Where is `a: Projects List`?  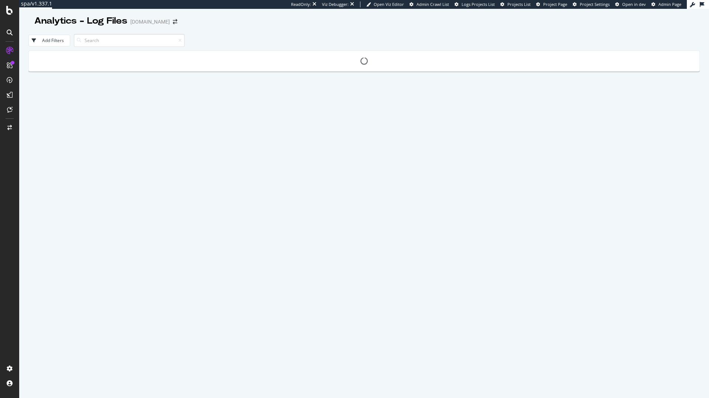
a: Projects List is located at coordinates (516, 4).